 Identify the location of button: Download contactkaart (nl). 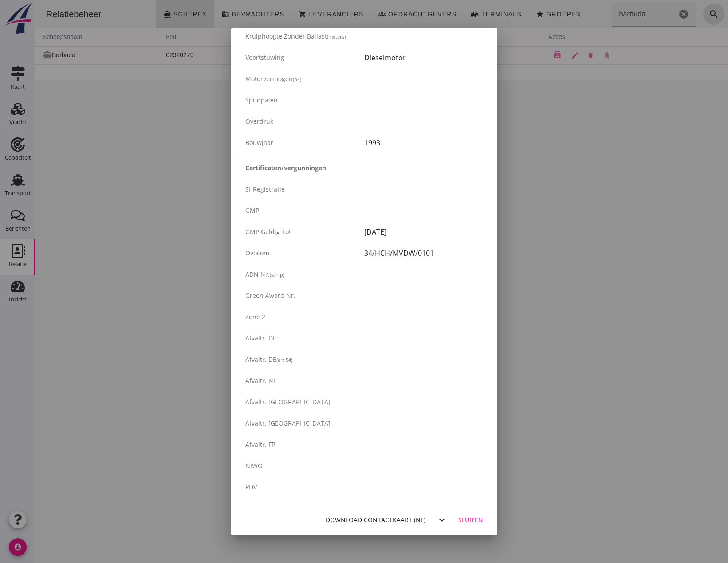
(376, 520).